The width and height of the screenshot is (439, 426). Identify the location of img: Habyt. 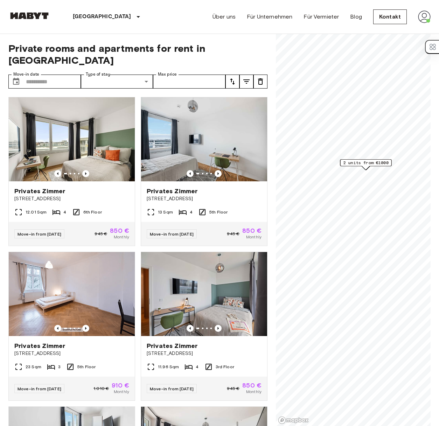
(29, 16).